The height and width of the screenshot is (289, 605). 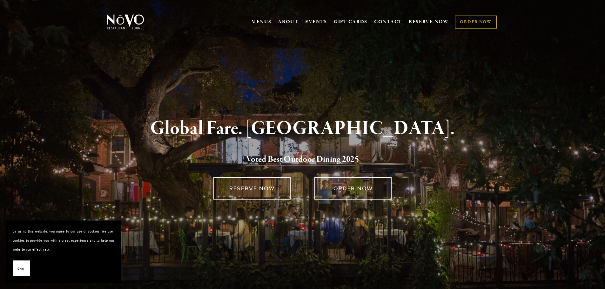 What do you see at coordinates (303, 160) in the screenshot?
I see `h2: 5` at bounding box center [303, 160].